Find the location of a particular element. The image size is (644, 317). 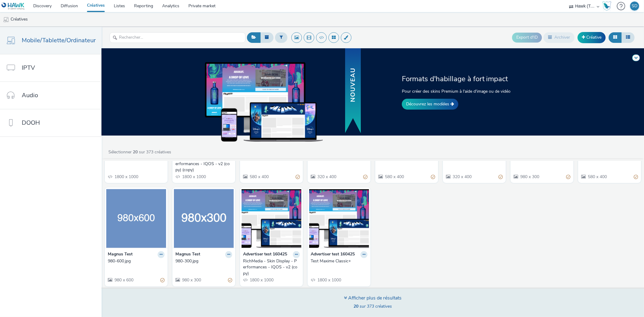

a: 980-300.jpg is located at coordinates (204, 261).